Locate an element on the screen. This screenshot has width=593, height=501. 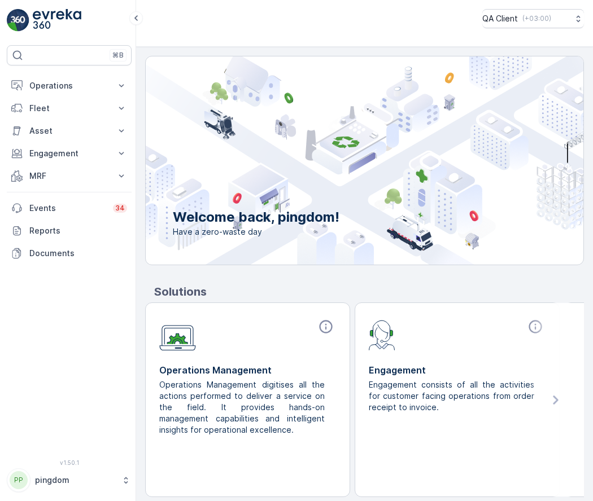
p: Engagement consists of all the activities for customer facing operations from order receipt to in... is located at coordinates (452, 396).